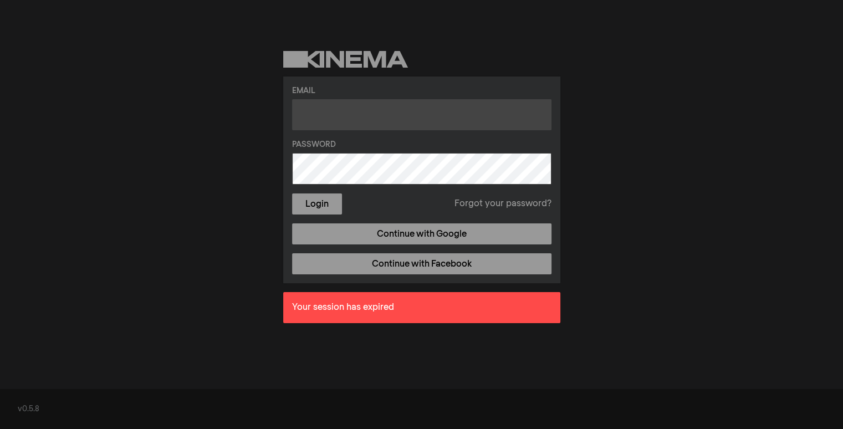 The height and width of the screenshot is (429, 843). Describe the element at coordinates (317, 204) in the screenshot. I see `button: Login` at that location.